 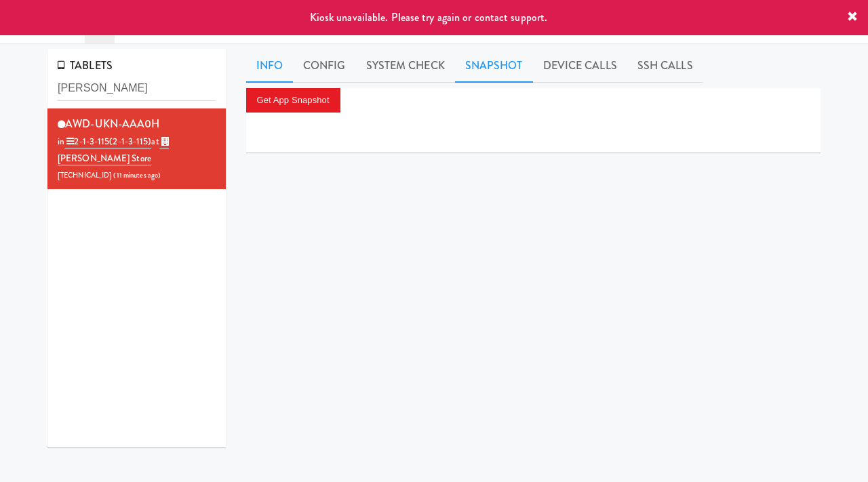 I want to click on a: Config, so click(x=324, y=65).